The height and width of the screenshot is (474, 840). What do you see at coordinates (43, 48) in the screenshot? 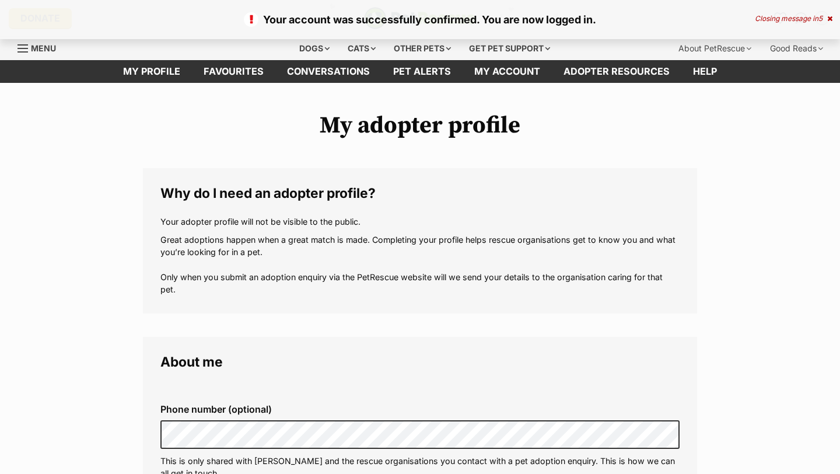
I see `span: Menu` at bounding box center [43, 48].